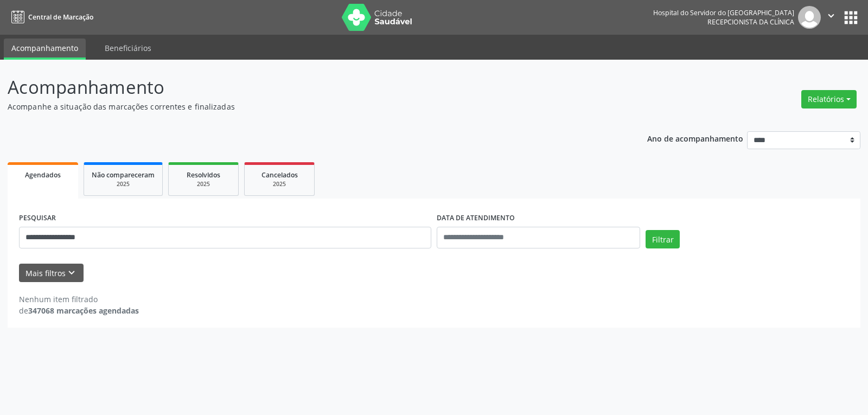 The width and height of the screenshot is (868, 415). I want to click on span: Recepcionista da clínica, so click(751, 22).